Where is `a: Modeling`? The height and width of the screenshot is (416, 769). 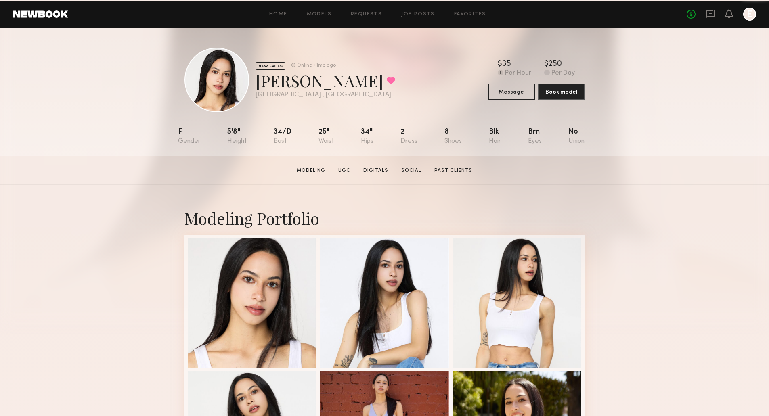 a: Modeling is located at coordinates (311, 171).